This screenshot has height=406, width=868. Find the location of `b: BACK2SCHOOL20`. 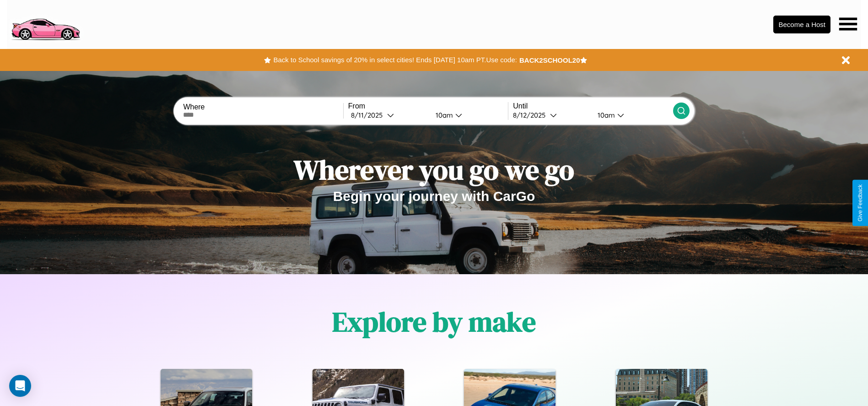

b: BACK2SCHOOL20 is located at coordinates (549, 60).